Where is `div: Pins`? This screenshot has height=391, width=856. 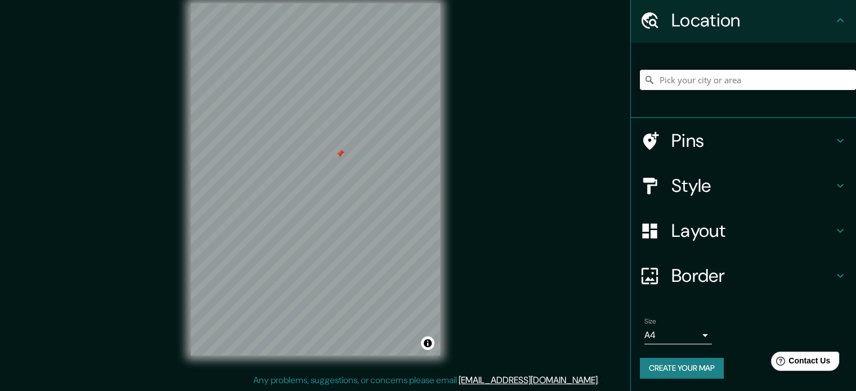 div: Pins is located at coordinates (743, 141).